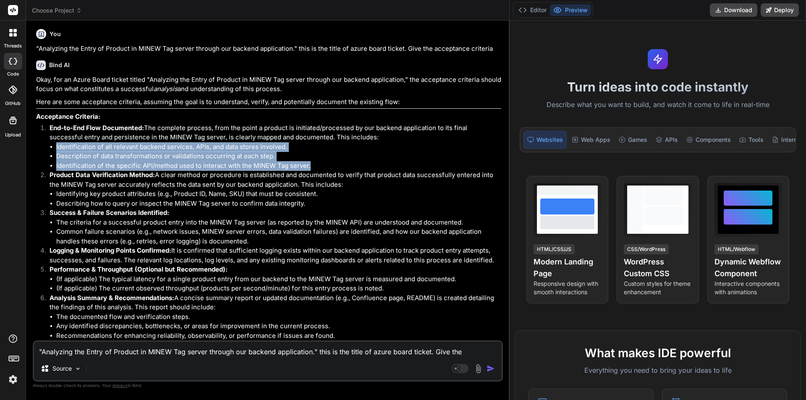  Describe the element at coordinates (13, 135) in the screenshot. I see `label: Upload` at that location.